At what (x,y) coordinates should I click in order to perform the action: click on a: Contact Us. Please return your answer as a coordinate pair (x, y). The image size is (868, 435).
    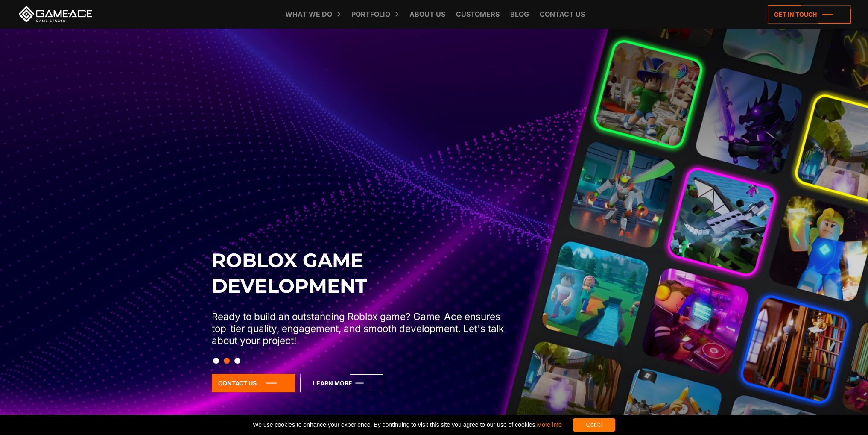
    Looking at the image, I should click on (253, 383).